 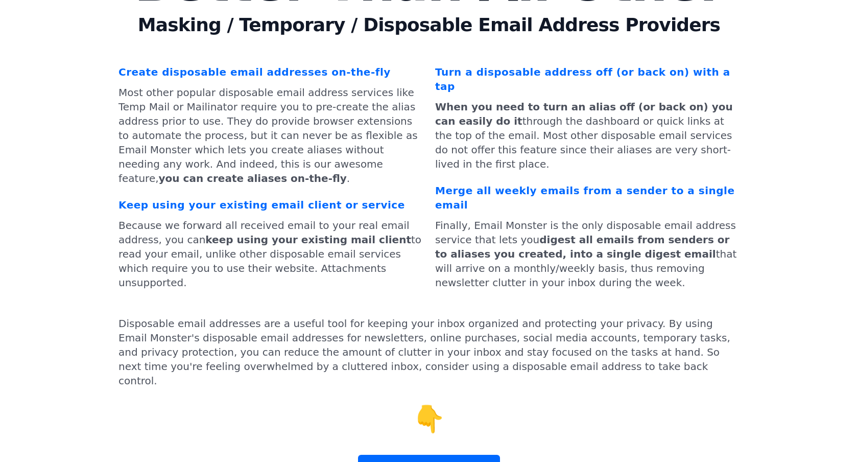 What do you see at coordinates (582, 247) in the screenshot?
I see `b: digest all emails from senders or to aliases you created, into a single digest email` at bounding box center [582, 247].